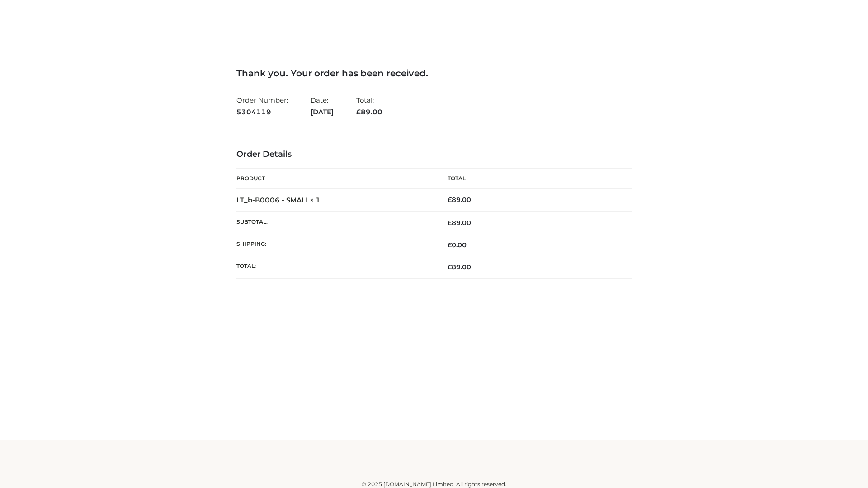  I want to click on li: Order Number:, so click(262, 106).